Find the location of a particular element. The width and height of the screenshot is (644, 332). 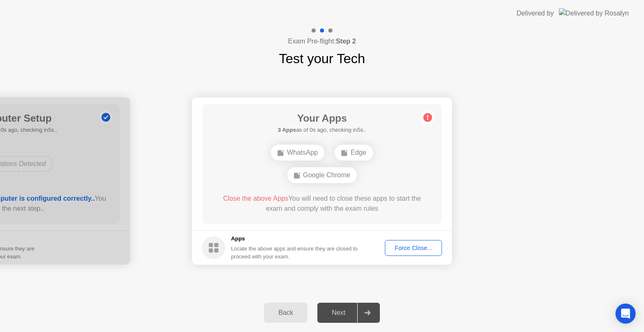

div: Back is located at coordinates (285, 313).